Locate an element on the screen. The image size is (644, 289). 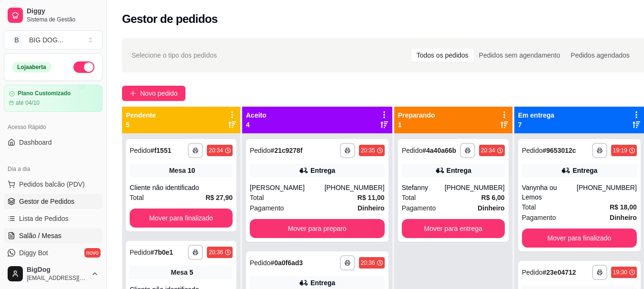
div: 19:19 is located at coordinates (620, 151).